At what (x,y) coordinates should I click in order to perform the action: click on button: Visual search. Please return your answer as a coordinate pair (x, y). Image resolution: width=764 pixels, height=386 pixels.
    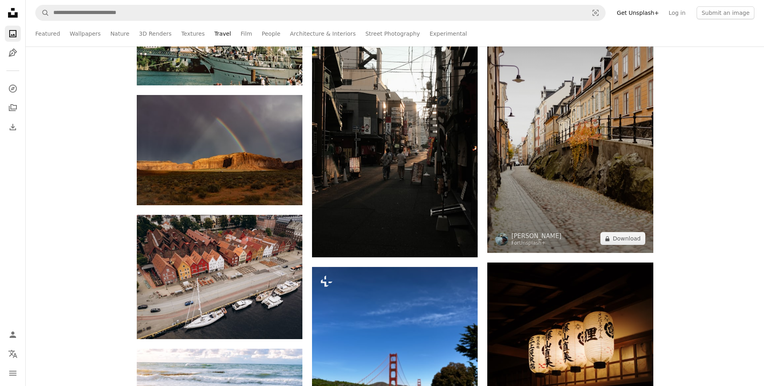
    Looking at the image, I should click on (595, 13).